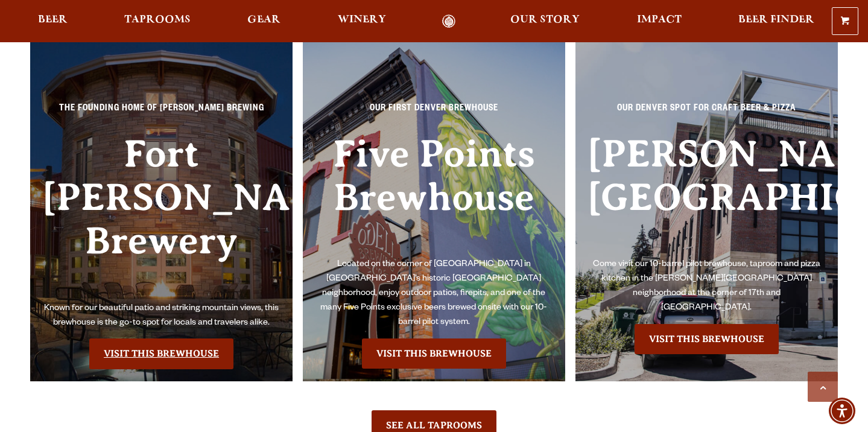  What do you see at coordinates (545, 21) in the screenshot?
I see `a: Our Story` at bounding box center [545, 21].